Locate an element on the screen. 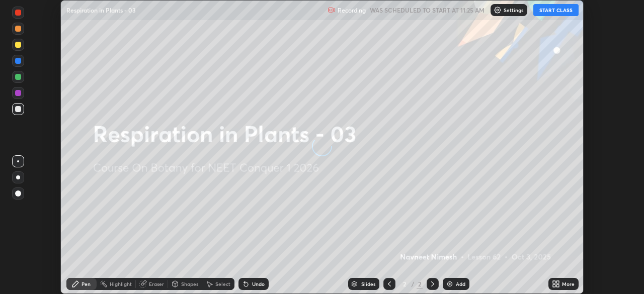 The height and width of the screenshot is (294, 644). h5: WAS SCHEDULED TO START AT 11:25 AM is located at coordinates (427, 10).